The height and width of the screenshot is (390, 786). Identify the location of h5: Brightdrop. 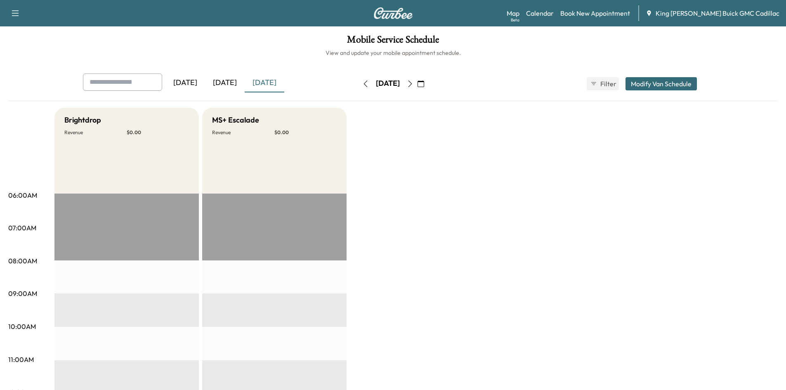
(83, 120).